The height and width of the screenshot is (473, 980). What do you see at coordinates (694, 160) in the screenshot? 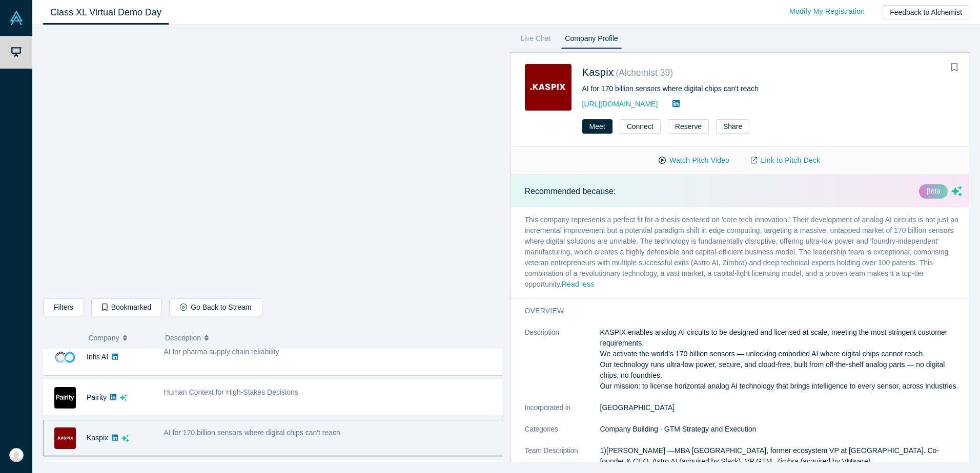
I see `button: Watch Pitch Video` at bounding box center [694, 160].